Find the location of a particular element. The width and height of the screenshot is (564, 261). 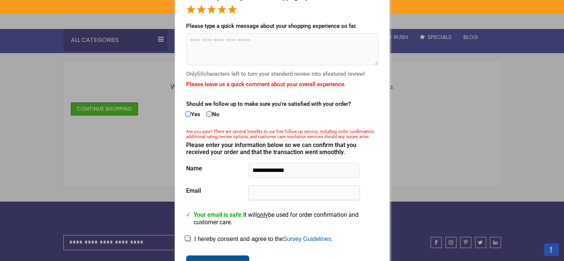

label: I hereby consent and agree to the is located at coordinates (264, 239).